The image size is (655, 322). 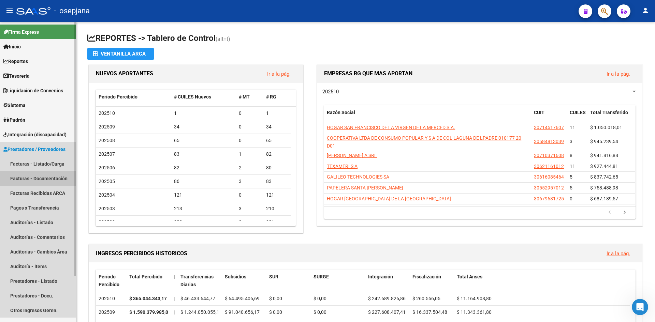 I want to click on span: 202508, so click(x=107, y=141).